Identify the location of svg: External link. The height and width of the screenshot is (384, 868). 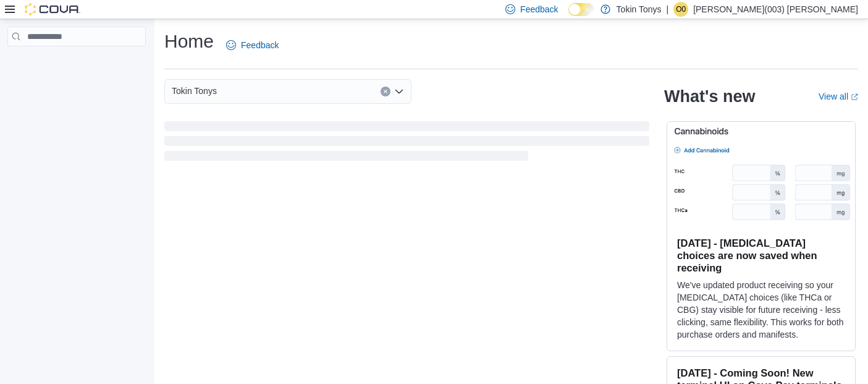
(854, 97).